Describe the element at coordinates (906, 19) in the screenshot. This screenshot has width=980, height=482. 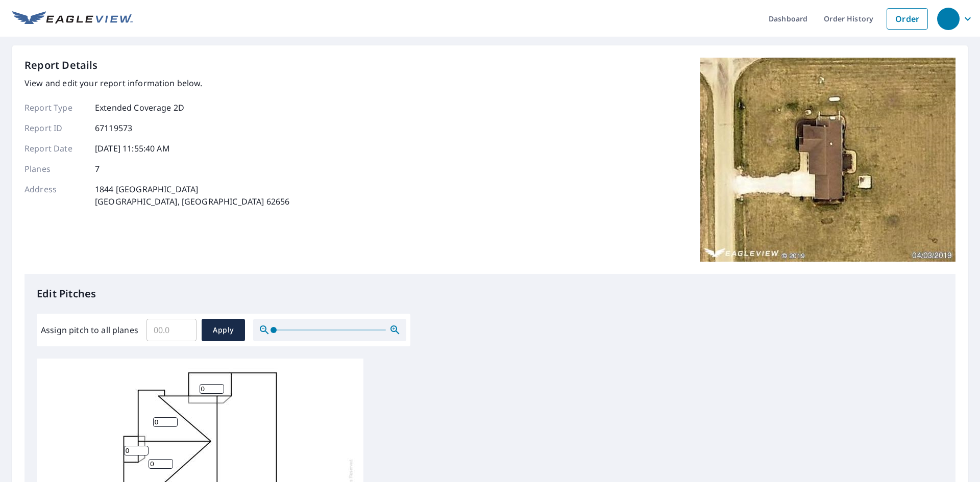
I see `a: Order` at that location.